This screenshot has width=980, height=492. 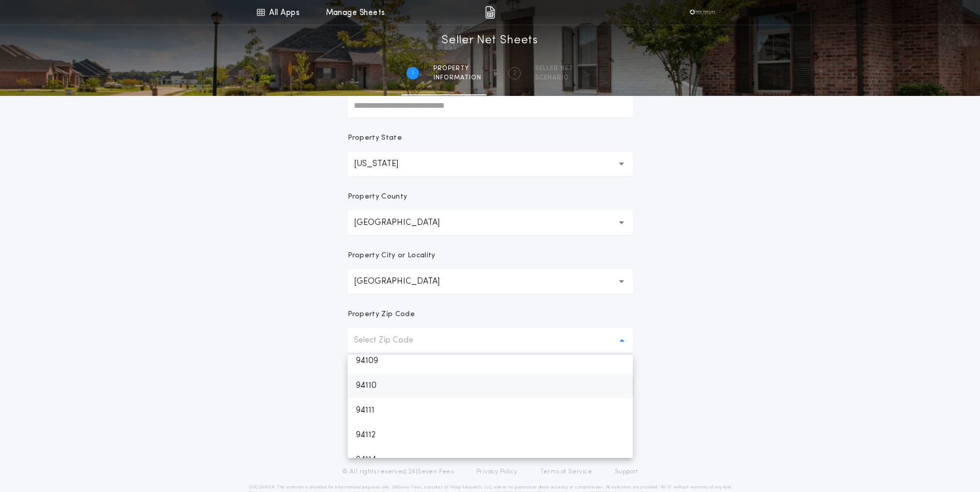 I want to click on p: Select Zip Code, so click(x=391, y=340).